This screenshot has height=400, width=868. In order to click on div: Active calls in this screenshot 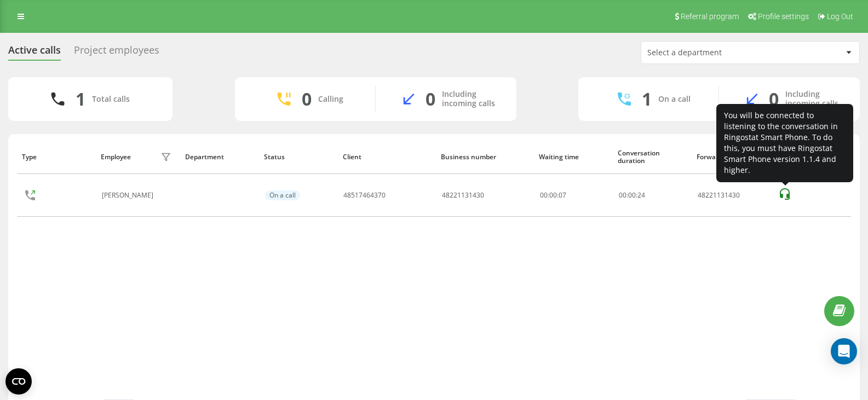, I will do `click(34, 53)`.